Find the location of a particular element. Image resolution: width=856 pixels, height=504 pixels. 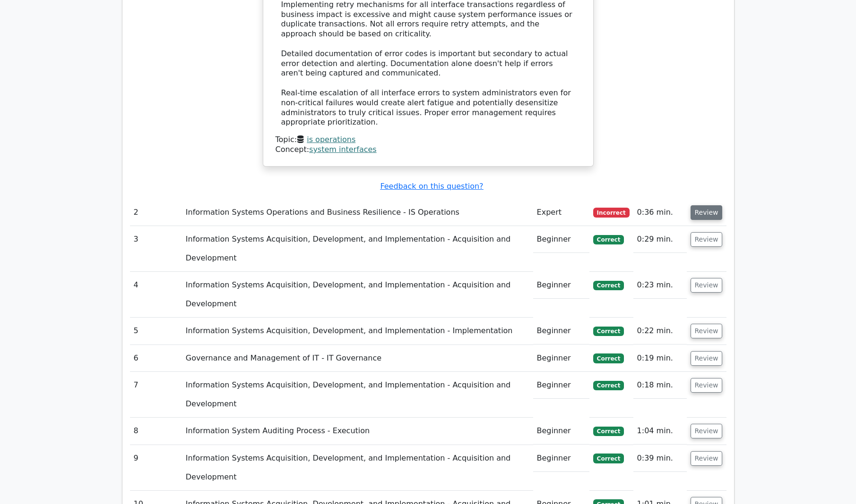

td: Information Systems Operations and Business Resilience - IS Operations is located at coordinates (357, 212).